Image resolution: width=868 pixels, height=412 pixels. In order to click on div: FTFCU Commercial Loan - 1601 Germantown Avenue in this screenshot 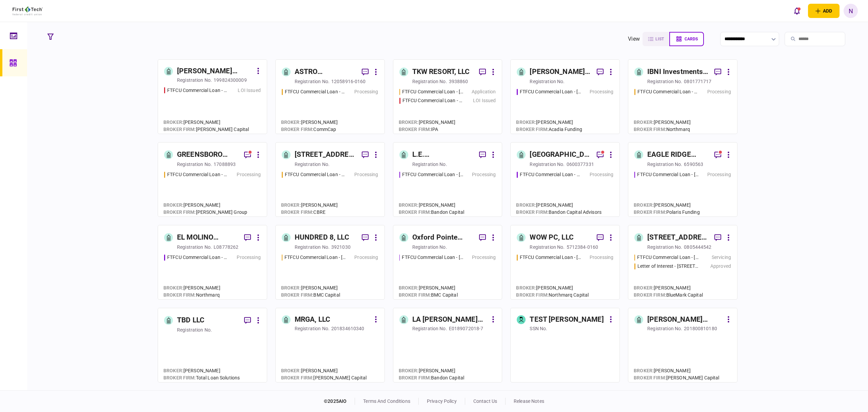, I will do `click(198, 90)`.